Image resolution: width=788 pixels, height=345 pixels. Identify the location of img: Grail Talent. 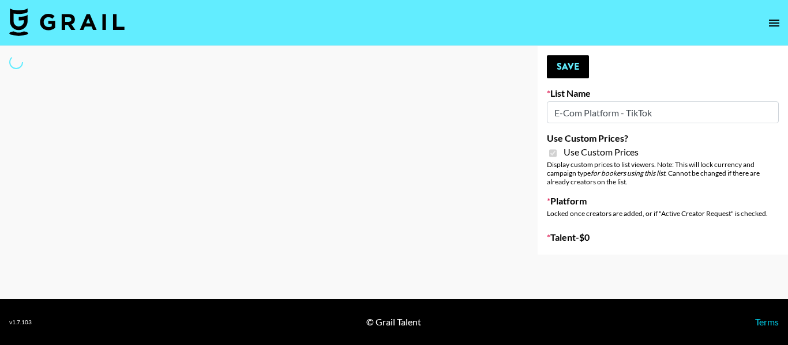
(67, 22).